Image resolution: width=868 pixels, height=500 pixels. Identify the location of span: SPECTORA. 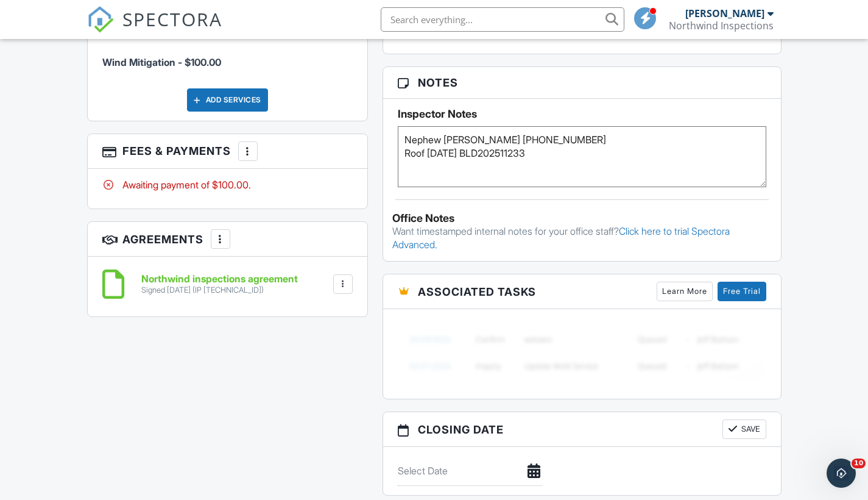
(172, 19).